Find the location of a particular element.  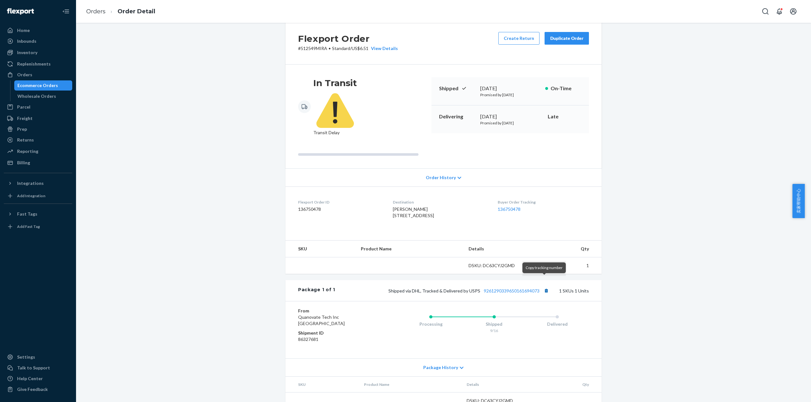

a: Billing is located at coordinates (38, 163).